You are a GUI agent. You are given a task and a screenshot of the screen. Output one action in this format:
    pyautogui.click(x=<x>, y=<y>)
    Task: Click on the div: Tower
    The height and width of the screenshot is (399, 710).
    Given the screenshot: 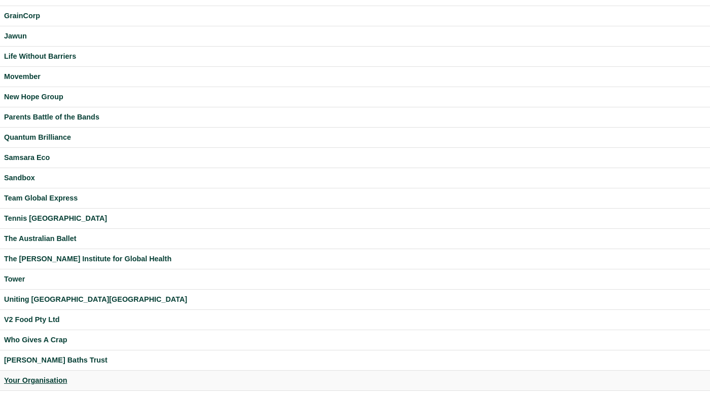 What is the action you would take?
    pyautogui.click(x=355, y=279)
    